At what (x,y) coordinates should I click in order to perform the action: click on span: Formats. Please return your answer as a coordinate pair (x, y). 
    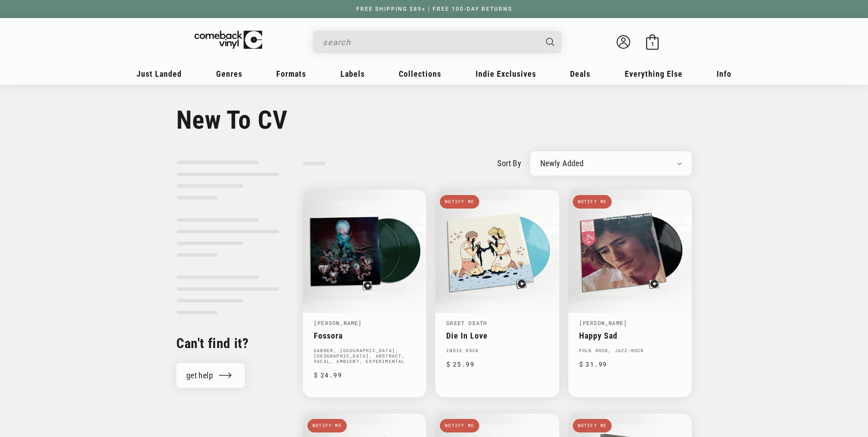
    Looking at the image, I should click on (291, 74).